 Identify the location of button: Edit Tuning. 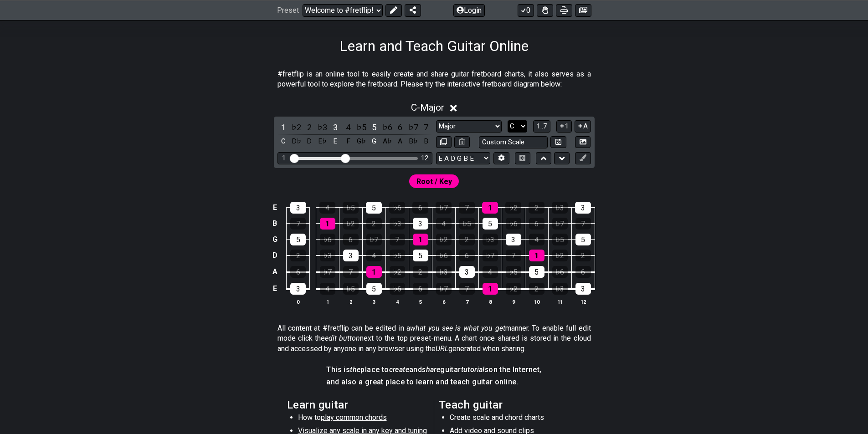
(501, 158).